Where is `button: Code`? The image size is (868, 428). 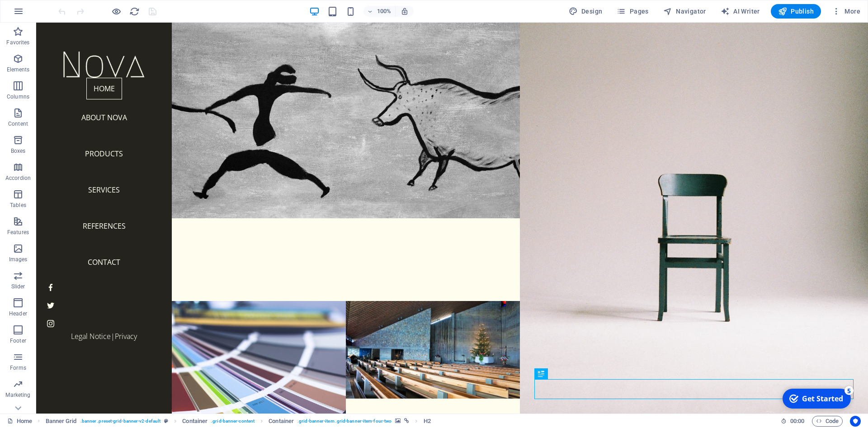
button: Code is located at coordinates (827, 421).